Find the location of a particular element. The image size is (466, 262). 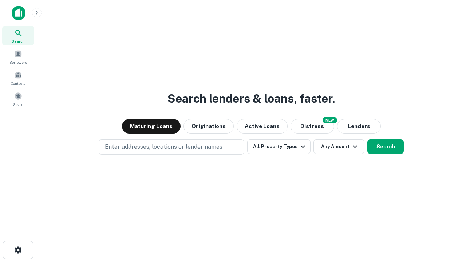

div: Borrowers is located at coordinates (18, 57).